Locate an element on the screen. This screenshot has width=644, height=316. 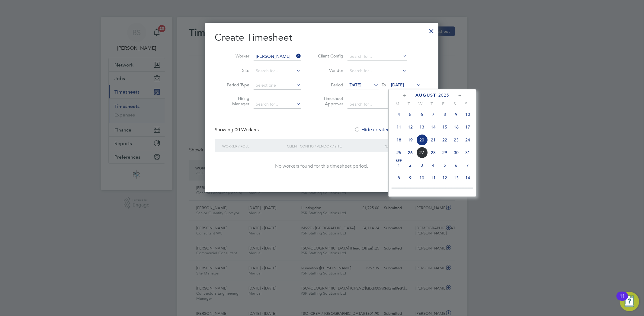
div: No workers found for this timesheet period. is located at coordinates (321, 167).